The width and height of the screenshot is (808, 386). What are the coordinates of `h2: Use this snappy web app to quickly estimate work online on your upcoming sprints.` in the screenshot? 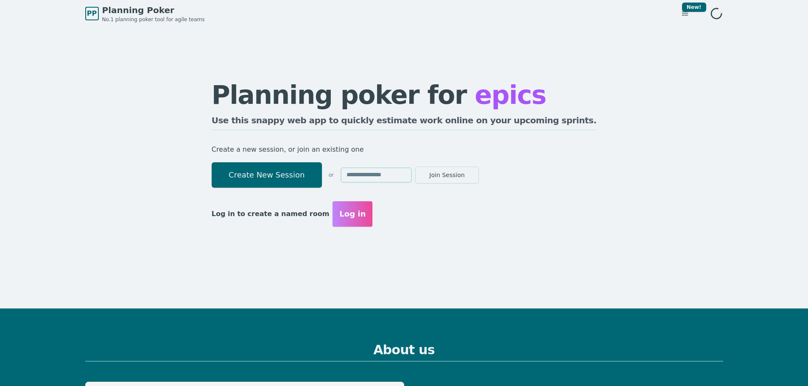 It's located at (404, 122).